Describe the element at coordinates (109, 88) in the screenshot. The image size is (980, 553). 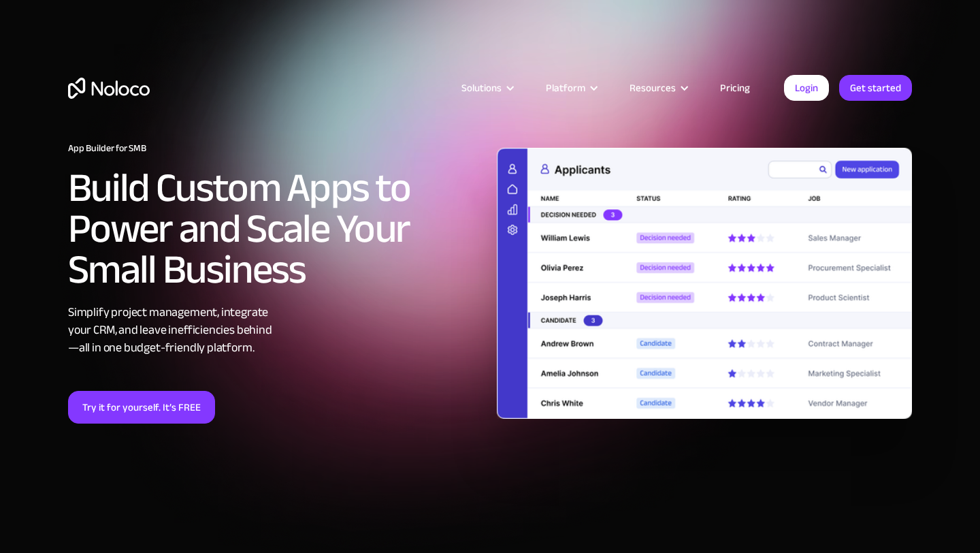
I see `a: home` at that location.